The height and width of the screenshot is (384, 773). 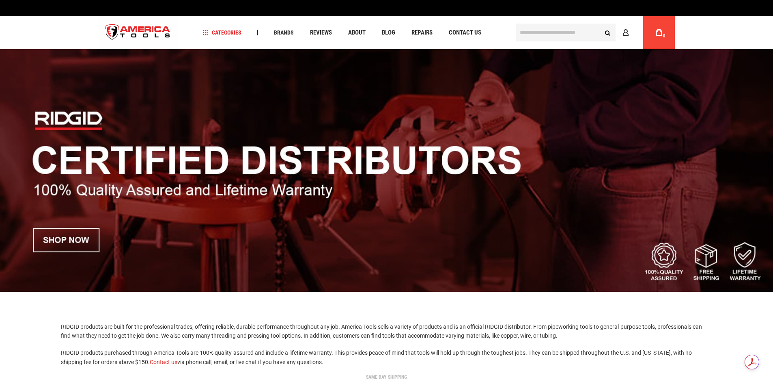 I want to click on div: SAME DAY SHIPPING, so click(x=387, y=377).